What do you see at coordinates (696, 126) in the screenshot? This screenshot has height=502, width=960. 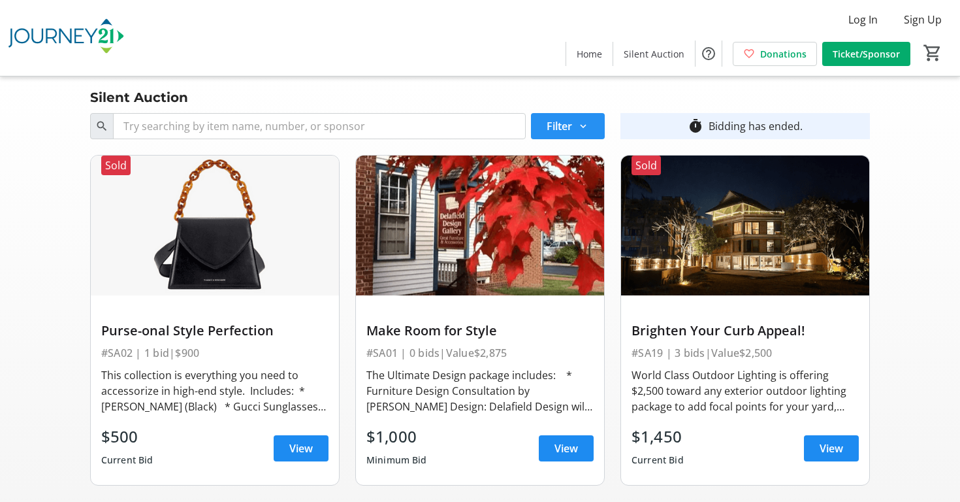 I see `mat-icon: timer_outline` at bounding box center [696, 126].